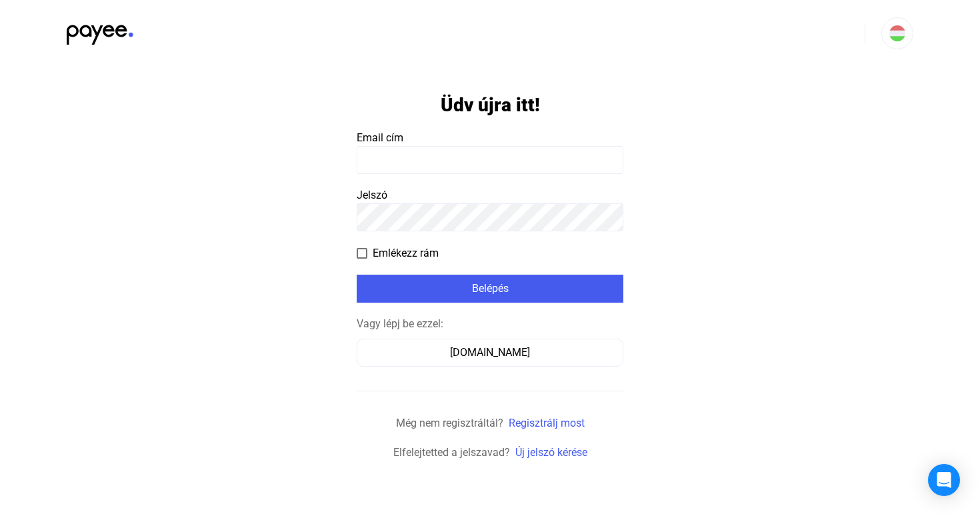  Describe the element at coordinates (898, 33) in the screenshot. I see `img: HU` at that location.